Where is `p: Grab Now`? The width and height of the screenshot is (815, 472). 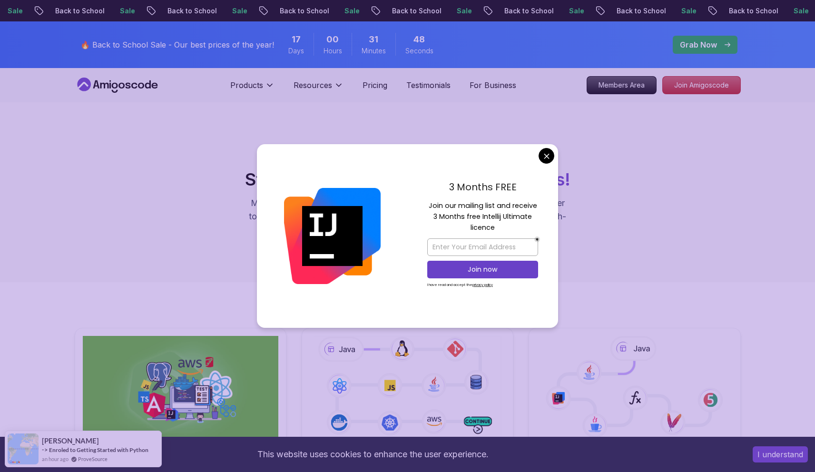
p: Grab Now is located at coordinates (698, 45).